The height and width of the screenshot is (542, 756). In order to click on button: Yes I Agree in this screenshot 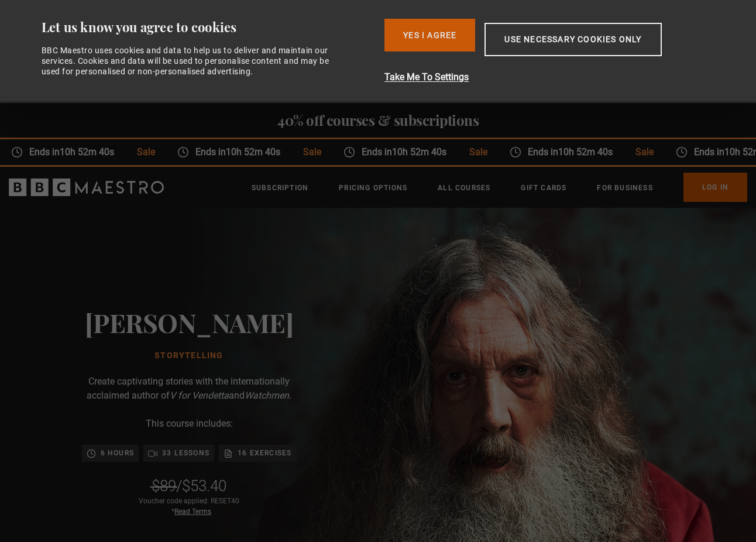, I will do `click(430, 35)`.